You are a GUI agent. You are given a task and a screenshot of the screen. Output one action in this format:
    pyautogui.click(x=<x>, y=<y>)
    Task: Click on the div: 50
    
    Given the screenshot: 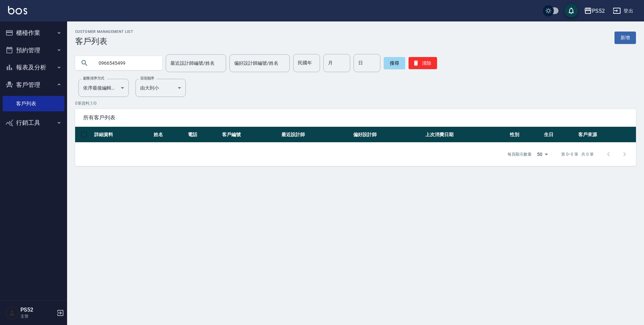 What is the action you would take?
    pyautogui.click(x=542, y=154)
    